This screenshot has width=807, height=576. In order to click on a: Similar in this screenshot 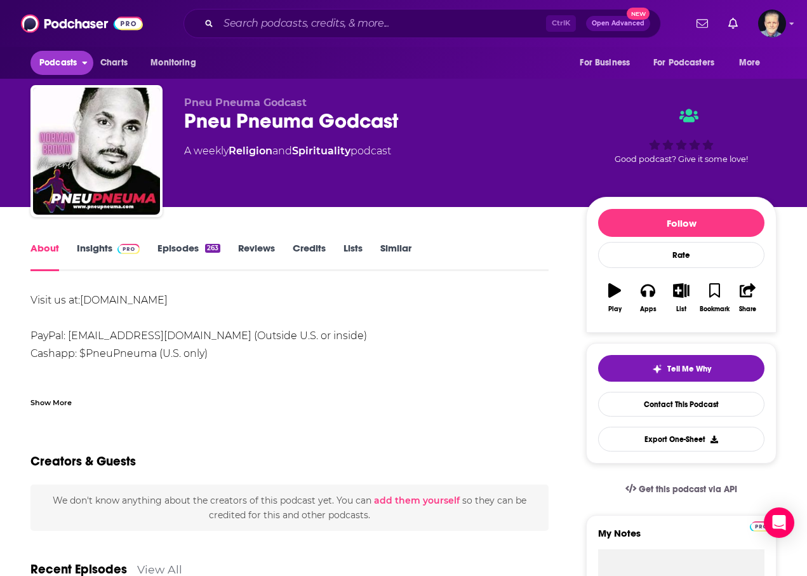, I will do `click(395, 256)`.